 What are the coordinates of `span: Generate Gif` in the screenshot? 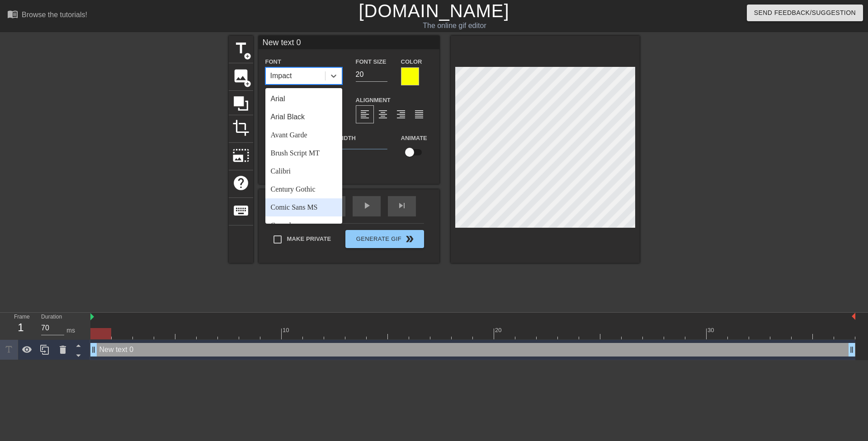 It's located at (384, 239).